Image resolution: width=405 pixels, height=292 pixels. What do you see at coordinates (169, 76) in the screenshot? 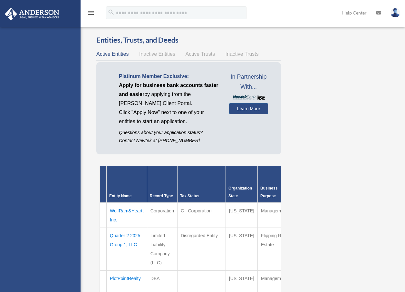
I see `p: Platinum Member Exclusive:` at bounding box center [169, 76].